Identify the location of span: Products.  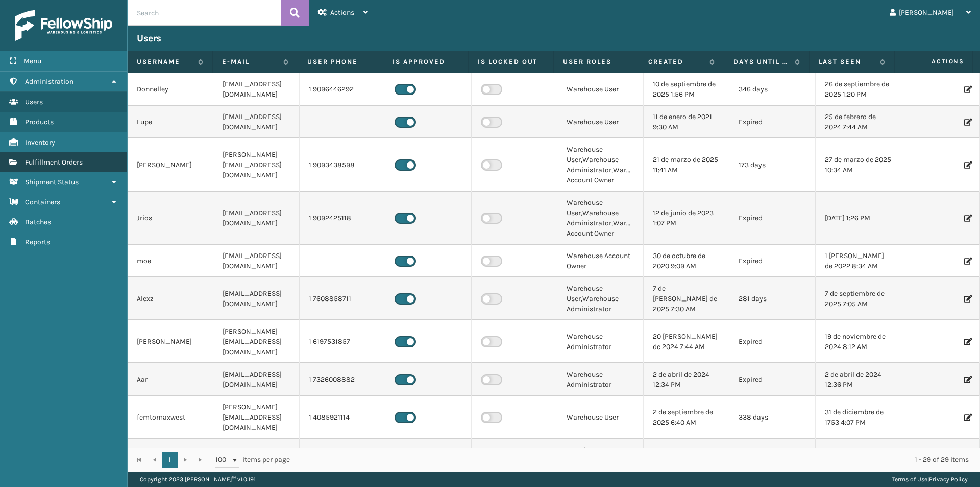
(39, 121).